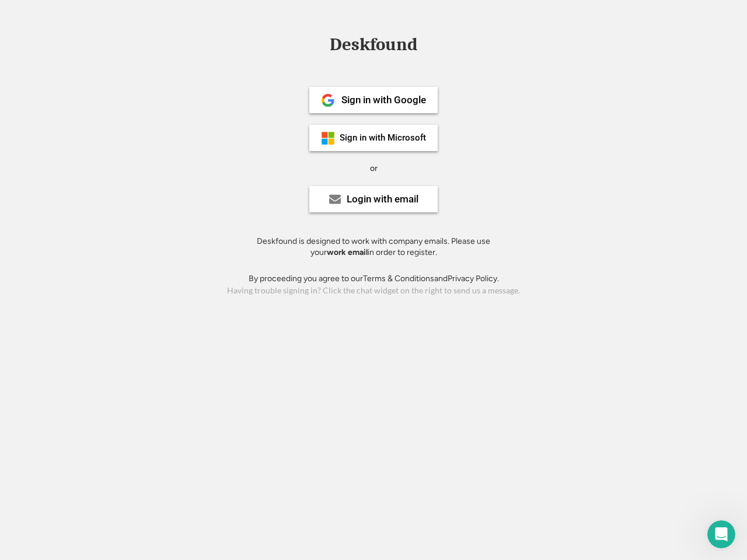 This screenshot has width=747, height=560. What do you see at coordinates (383, 100) in the screenshot?
I see `div: Sign in with Google` at bounding box center [383, 100].